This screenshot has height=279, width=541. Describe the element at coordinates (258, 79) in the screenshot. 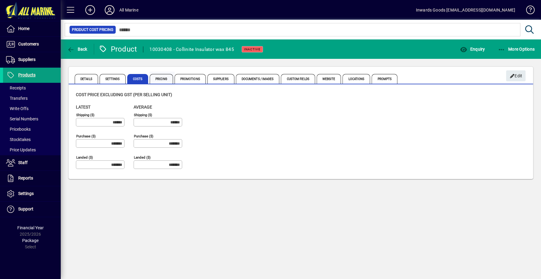

I see `span: Documents / Images` at that location.